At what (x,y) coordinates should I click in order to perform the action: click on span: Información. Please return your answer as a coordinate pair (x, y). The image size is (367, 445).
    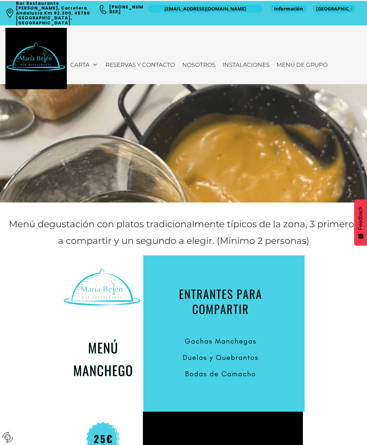
    Looking at the image, I should click on (288, 9).